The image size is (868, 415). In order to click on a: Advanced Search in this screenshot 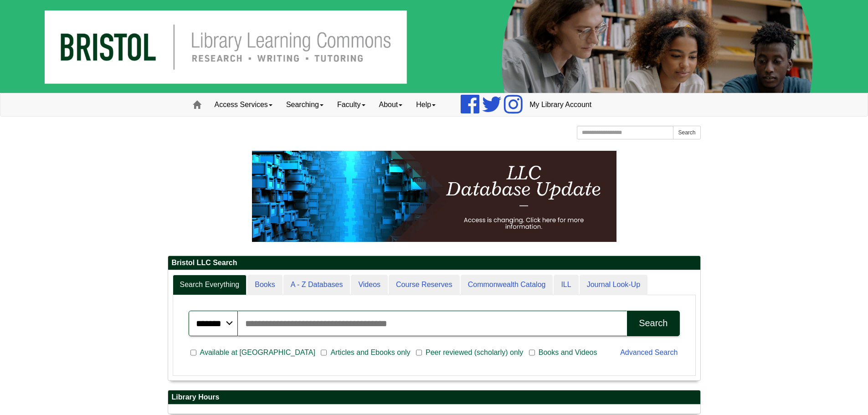, I will do `click(649, 352)`.